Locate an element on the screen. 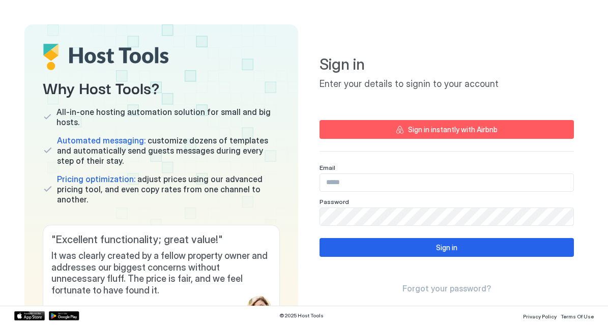 The height and width of the screenshot is (325, 608). div: App Store is located at coordinates (30, 316).